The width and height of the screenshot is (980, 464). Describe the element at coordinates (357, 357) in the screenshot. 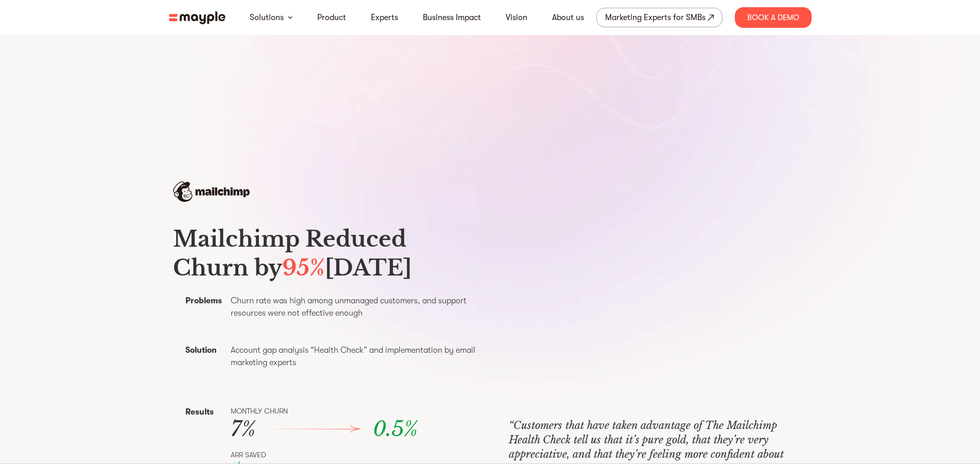

I see `p: Account gap analysis “Health Check” and implementation by email marketing experts` at that location.